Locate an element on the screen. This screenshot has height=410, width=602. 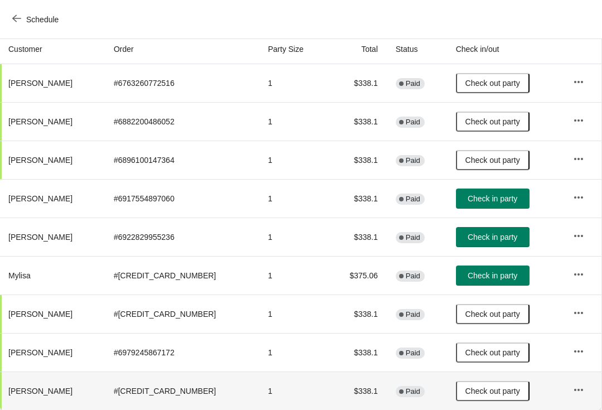
td: # 6917554897060 is located at coordinates (182, 198).